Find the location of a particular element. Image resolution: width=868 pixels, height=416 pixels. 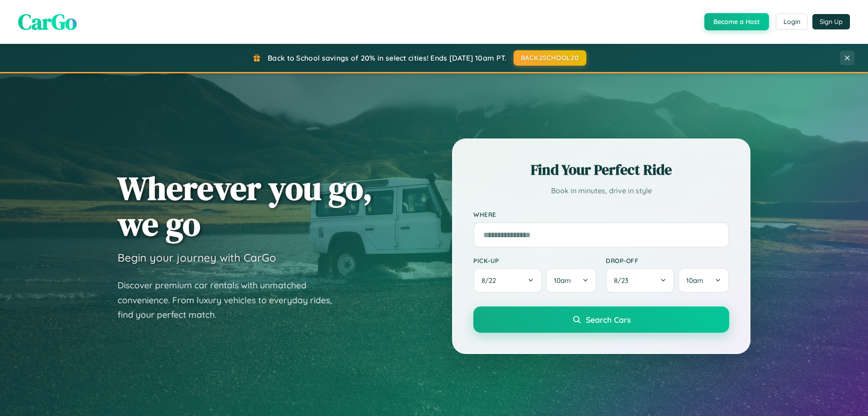

label: Pick-up is located at coordinates (535, 260).